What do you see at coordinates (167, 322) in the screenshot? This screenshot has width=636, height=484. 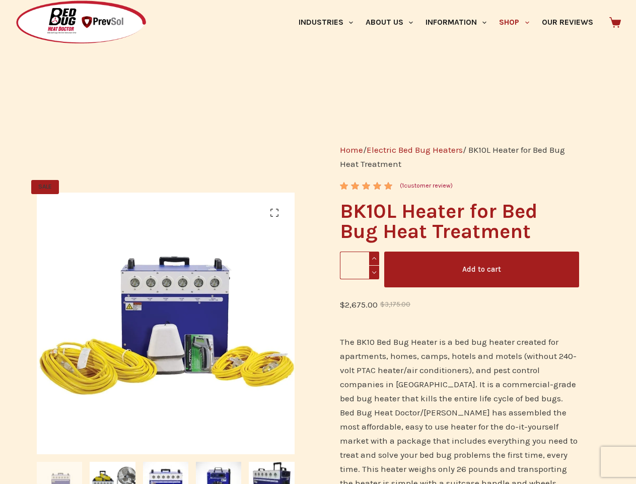 I see `a: BK10 bed bug heater for purchase` at bounding box center [167, 322].